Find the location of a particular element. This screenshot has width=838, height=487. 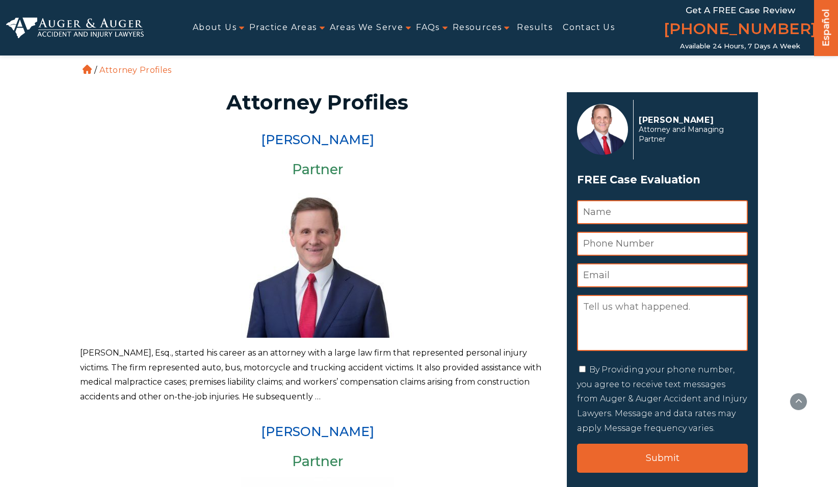

a: Areas We Serve is located at coordinates (366, 28).